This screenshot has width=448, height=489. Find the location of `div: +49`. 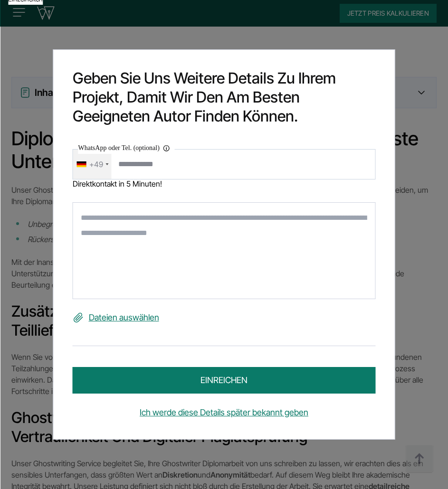

div: +49 is located at coordinates (96, 165).